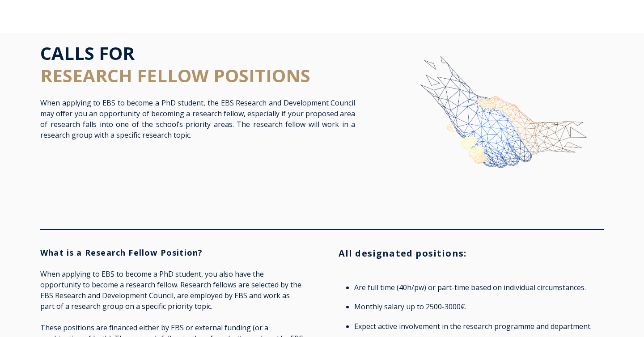 This screenshot has height=337, width=644. I want to click on li: Monthly salary up to 2500-3000€., so click(476, 307).